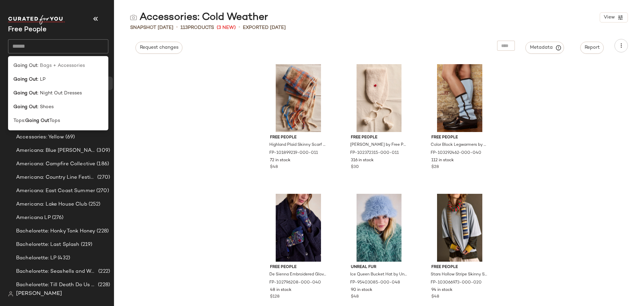 The width and height of the screenshot is (644, 306). Describe the element at coordinates (36, 258) in the screenshot. I see `span: Bachelorette: LP` at that location.